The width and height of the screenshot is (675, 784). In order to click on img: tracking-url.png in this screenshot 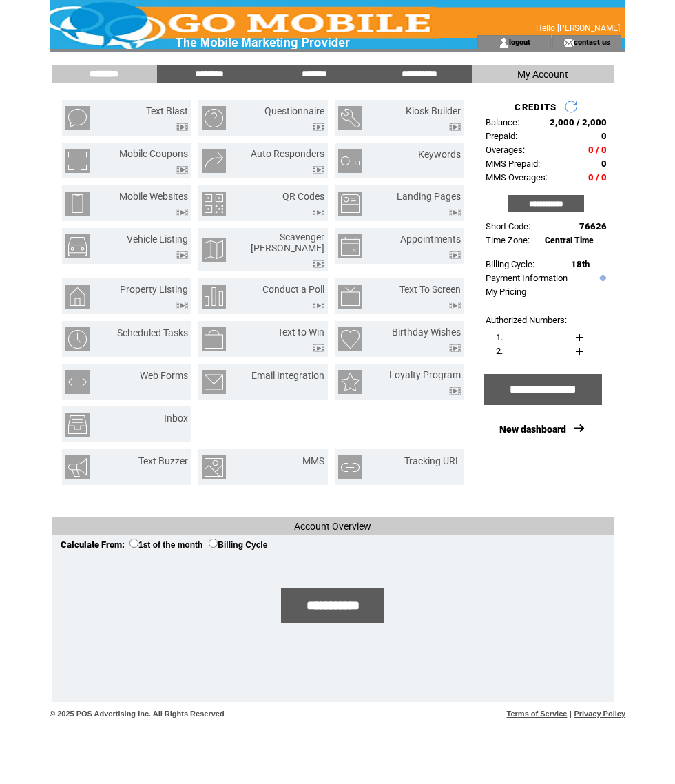, I will do `click(350, 468)`.